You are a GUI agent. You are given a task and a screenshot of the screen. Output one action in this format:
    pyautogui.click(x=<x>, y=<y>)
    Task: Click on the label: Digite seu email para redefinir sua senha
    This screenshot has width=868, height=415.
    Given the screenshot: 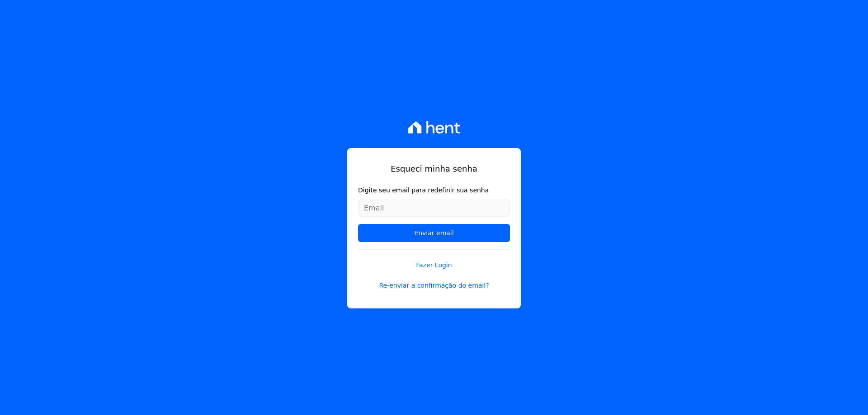 What is the action you would take?
    pyautogui.click(x=434, y=190)
    